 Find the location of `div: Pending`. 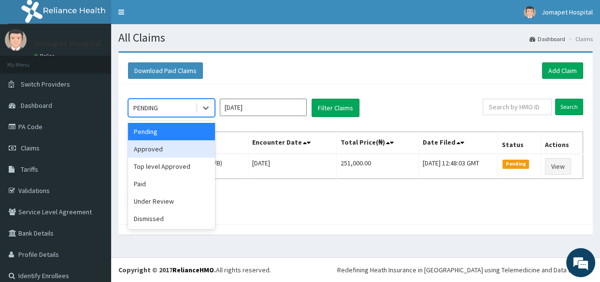

div: Pending is located at coordinates (172, 131).